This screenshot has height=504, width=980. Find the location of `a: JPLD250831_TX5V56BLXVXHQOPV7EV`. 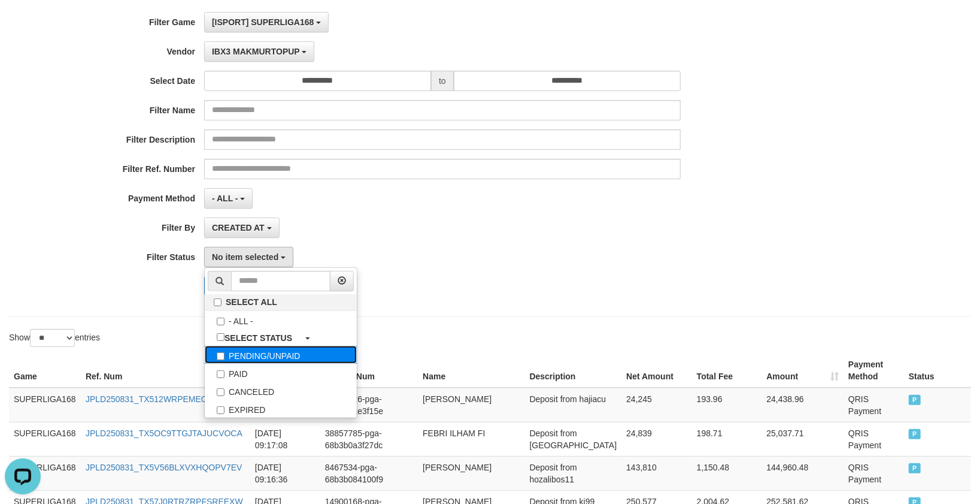

a: JPLD250831_TX5V56BLXVXHQOPV7EV is located at coordinates (164, 467).